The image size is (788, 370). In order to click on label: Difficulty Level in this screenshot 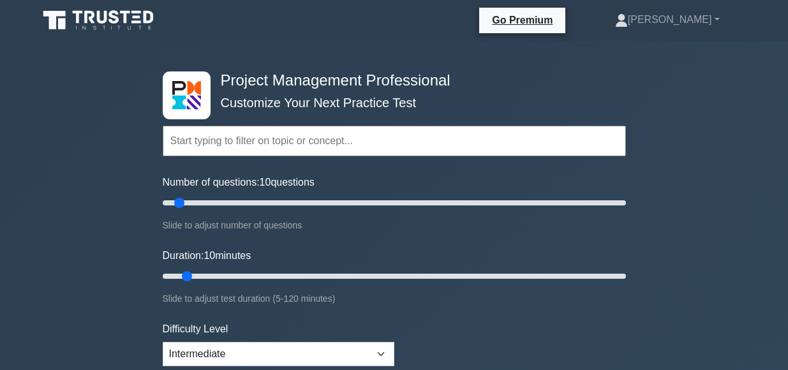, I will do `click(195, 329)`.